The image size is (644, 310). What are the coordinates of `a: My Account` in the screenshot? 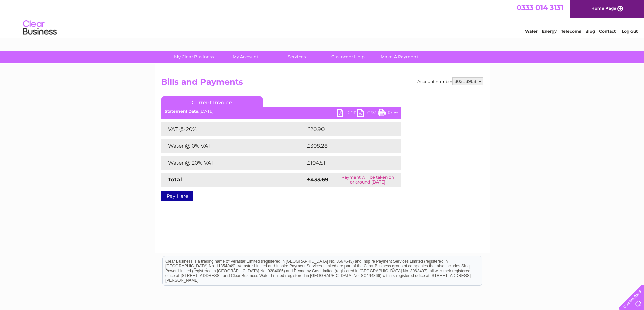 It's located at (245, 57).